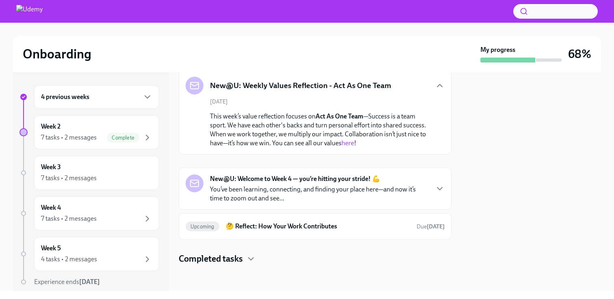 The image size is (614, 299). Describe the element at coordinates (339, 116) in the screenshot. I see `strong: Act As One Team` at that location.